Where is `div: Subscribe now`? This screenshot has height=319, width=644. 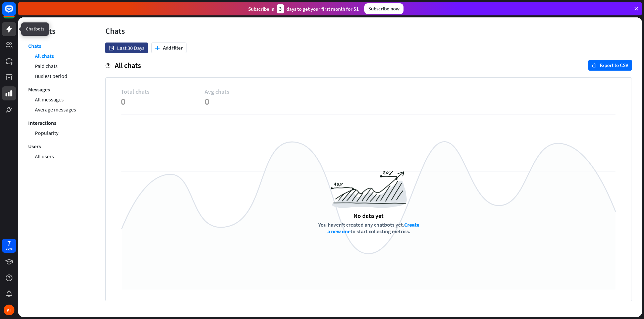 div: Subscribe now is located at coordinates (384, 9).